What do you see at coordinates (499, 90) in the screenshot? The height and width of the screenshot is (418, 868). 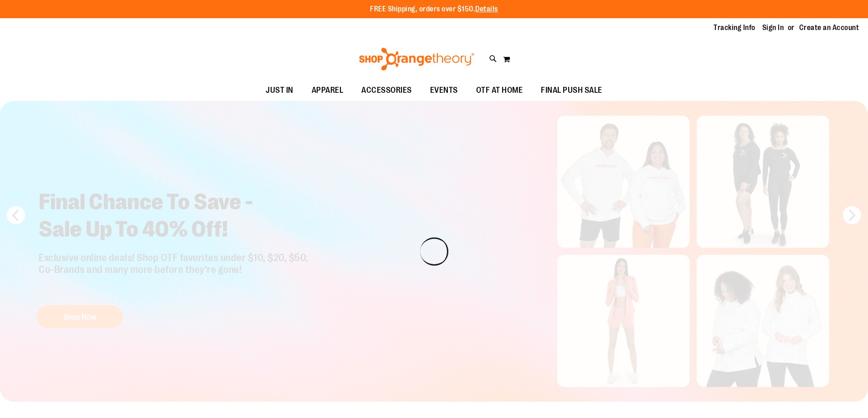 I see `a: OTF AT HOME` at bounding box center [499, 90].